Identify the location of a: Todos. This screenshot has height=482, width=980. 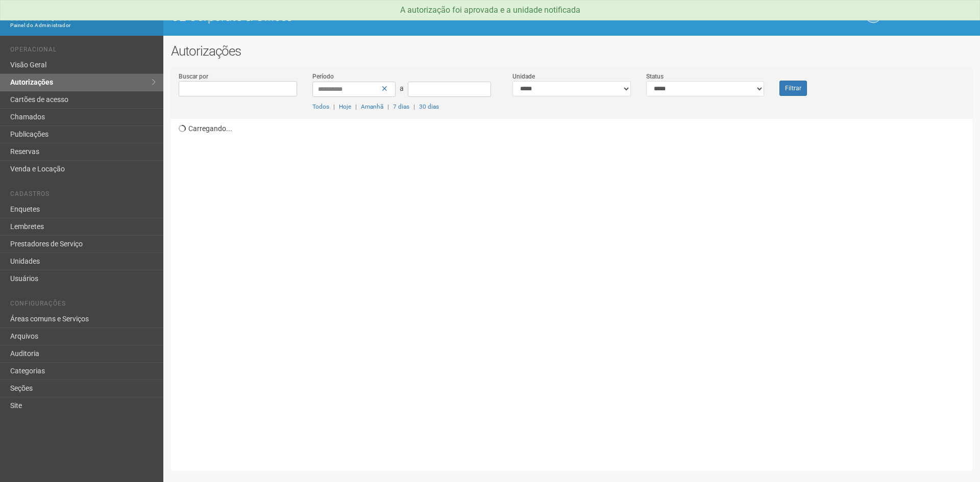
(320, 107).